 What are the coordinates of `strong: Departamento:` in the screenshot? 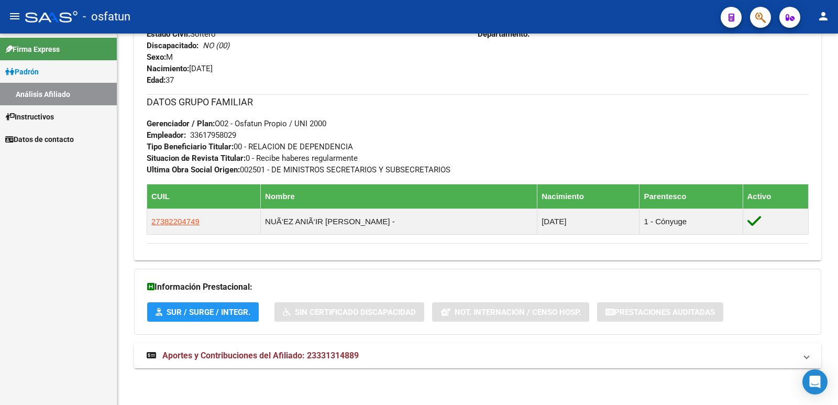 It's located at (504, 34).